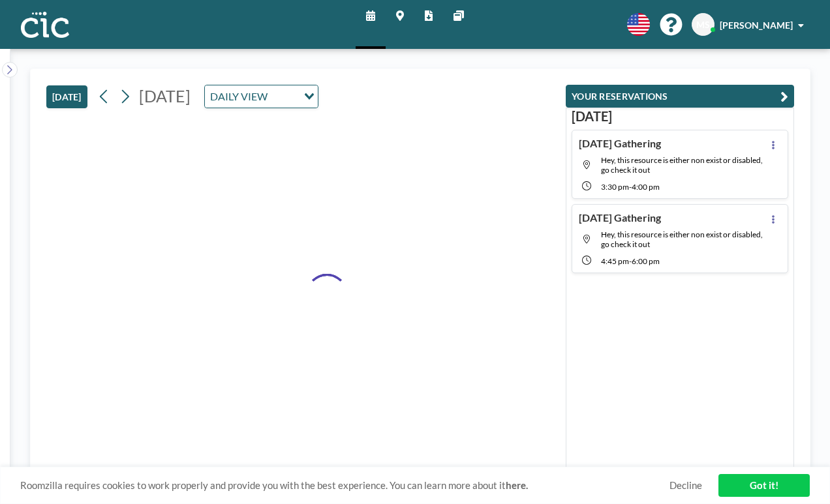  Describe the element at coordinates (45, 25) in the screenshot. I see `img: organization-logo` at that location.